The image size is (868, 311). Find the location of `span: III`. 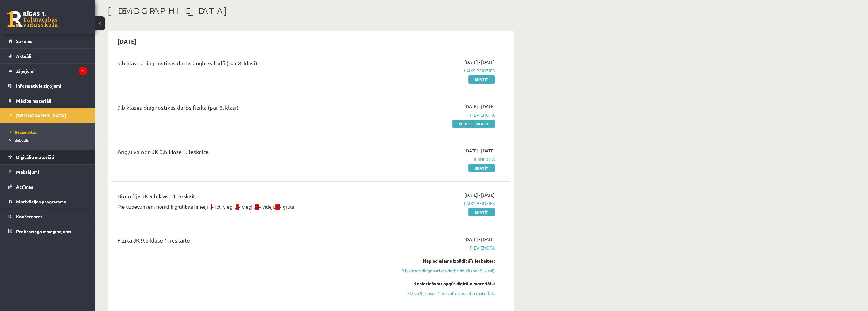

span: III is located at coordinates (257, 207).